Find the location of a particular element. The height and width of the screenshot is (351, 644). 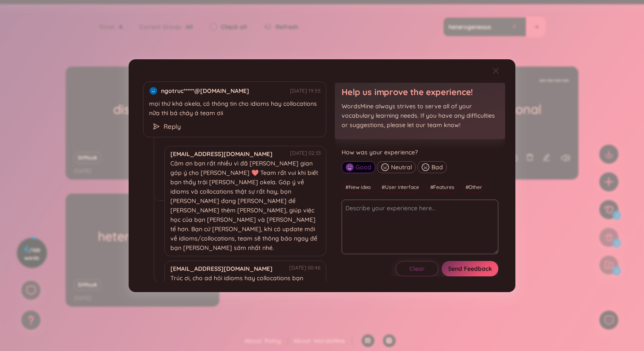

div: # User interface is located at coordinates (400, 187).